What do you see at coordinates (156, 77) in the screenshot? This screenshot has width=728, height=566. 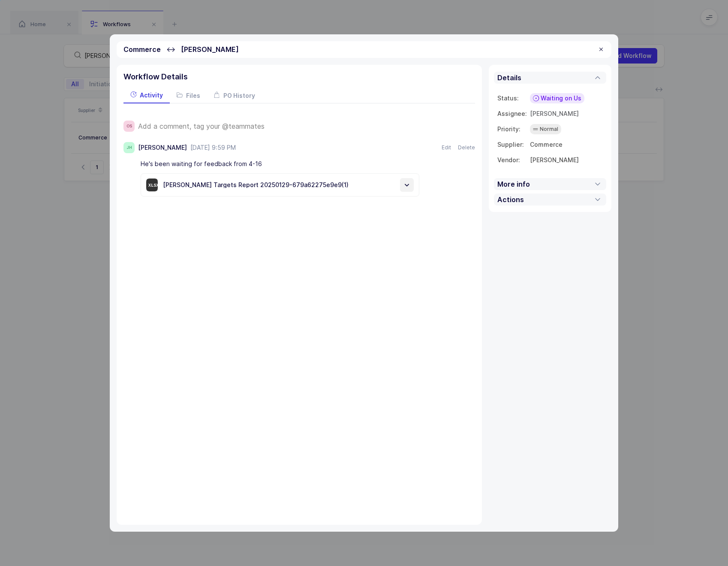 I see `span: Workflow Details` at bounding box center [156, 77].